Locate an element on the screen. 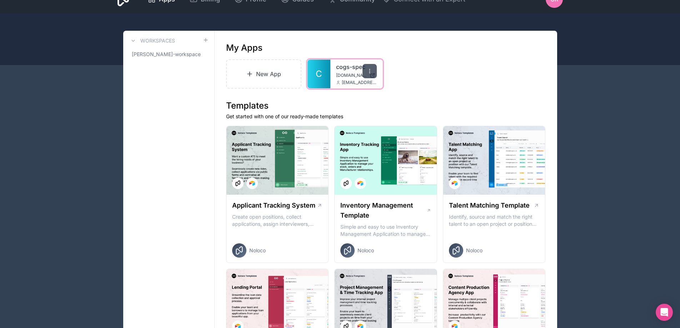  h1: My Apps is located at coordinates (244, 48).